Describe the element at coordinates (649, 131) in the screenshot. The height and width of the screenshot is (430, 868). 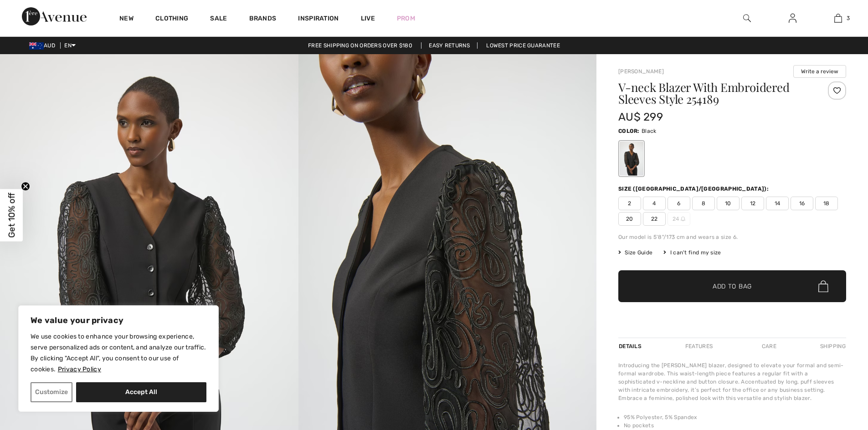
I see `span: Black` at that location.